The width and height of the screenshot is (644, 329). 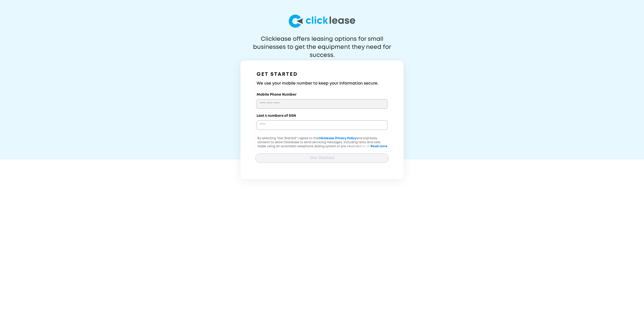 What do you see at coordinates (322, 21) in the screenshot?
I see `img: logo-larg` at bounding box center [322, 21].